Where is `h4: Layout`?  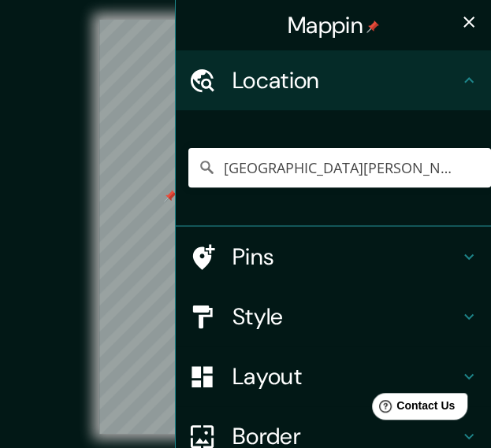
h4: Layout is located at coordinates (346, 376).